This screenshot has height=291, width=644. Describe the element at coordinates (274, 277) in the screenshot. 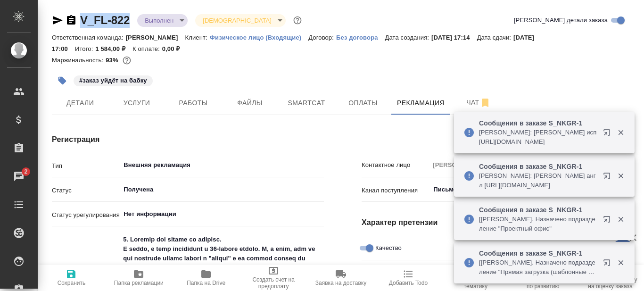

I see `button: Создать счет на предоплату` at that location.